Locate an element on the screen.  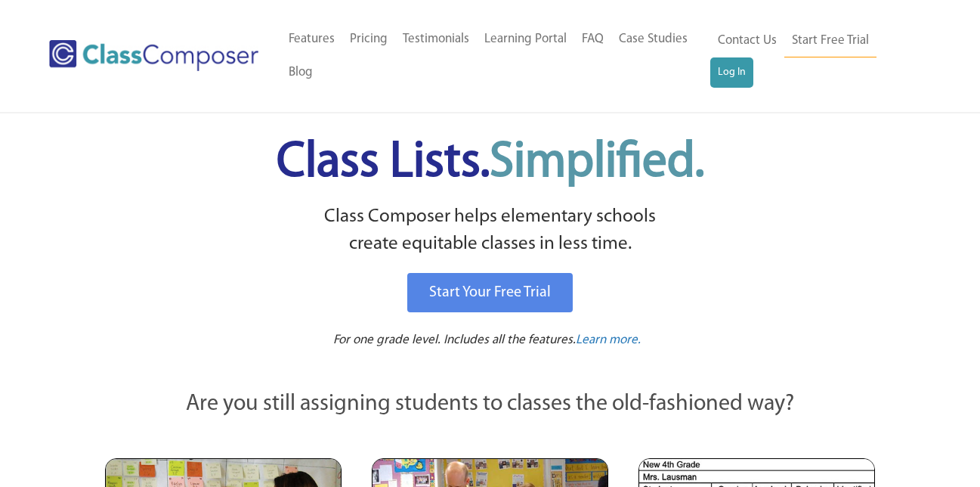
img: Class Composer is located at coordinates (153, 55).